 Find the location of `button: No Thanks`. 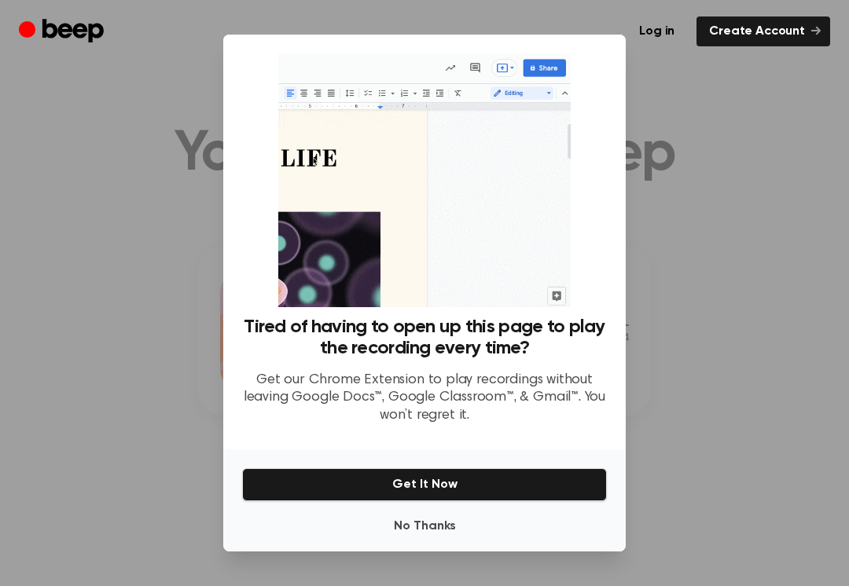

button: No Thanks is located at coordinates (424, 526).